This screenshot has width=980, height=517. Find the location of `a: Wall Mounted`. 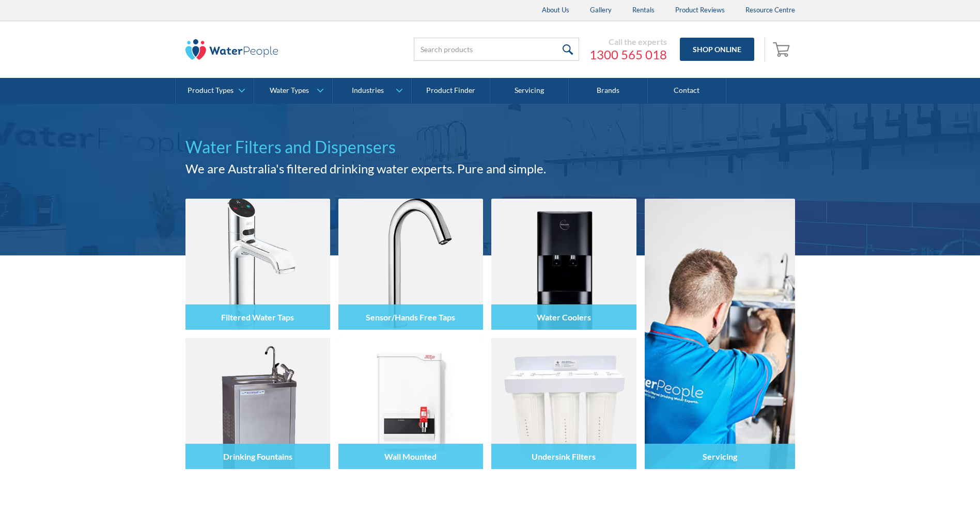

a: Wall Mounted is located at coordinates (411, 404).